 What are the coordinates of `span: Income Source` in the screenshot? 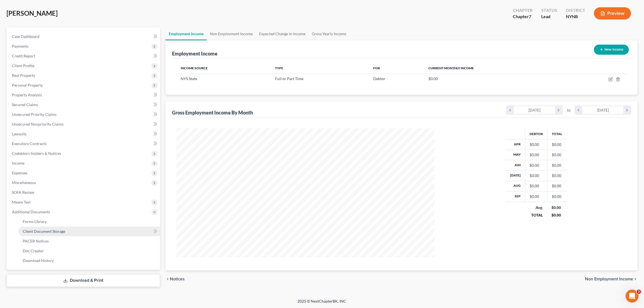 It's located at (194, 68).